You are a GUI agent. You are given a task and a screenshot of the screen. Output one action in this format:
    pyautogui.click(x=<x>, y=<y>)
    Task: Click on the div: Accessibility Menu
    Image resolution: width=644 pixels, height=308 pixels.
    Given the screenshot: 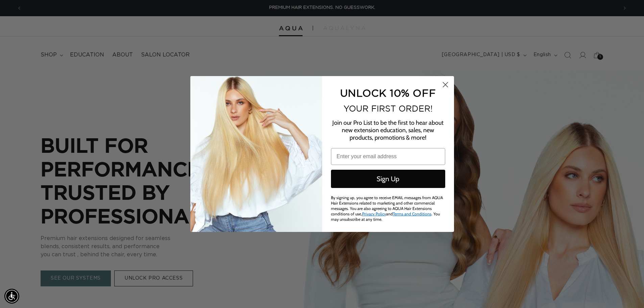 What is the action you would take?
    pyautogui.click(x=12, y=296)
    